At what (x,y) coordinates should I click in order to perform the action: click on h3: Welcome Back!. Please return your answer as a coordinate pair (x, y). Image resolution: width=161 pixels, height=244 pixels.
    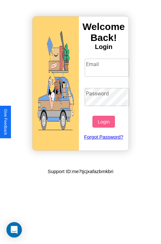
    Looking at the image, I should click on (104, 32).